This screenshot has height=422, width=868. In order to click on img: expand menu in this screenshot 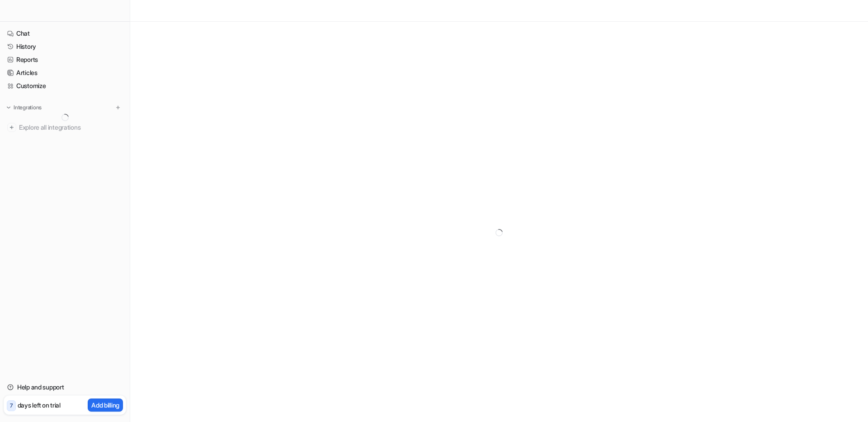, I will do `click(8, 108)`.